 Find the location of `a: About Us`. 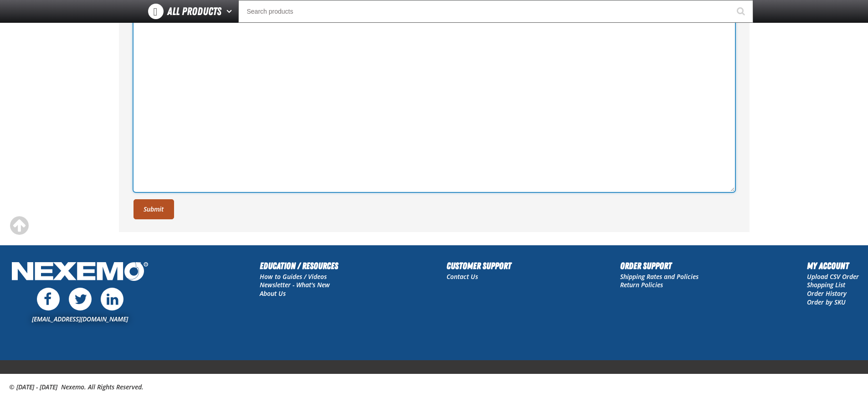

a: About Us is located at coordinates (272, 293).